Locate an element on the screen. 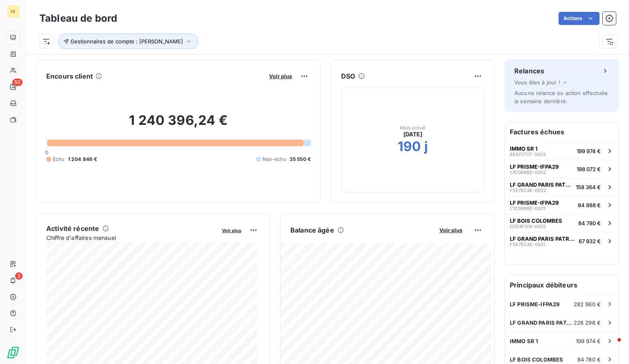 The image size is (629, 364). span: 3 is located at coordinates (19, 276).